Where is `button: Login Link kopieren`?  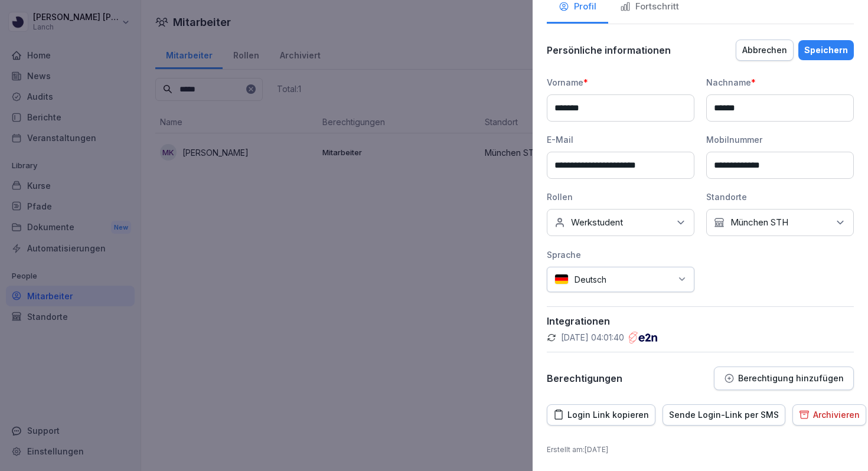 button: Login Link kopieren is located at coordinates (601, 415).